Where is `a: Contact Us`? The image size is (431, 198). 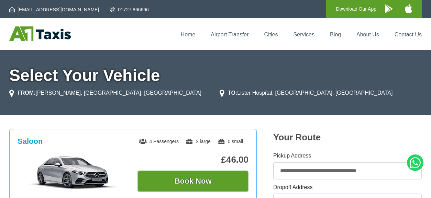 a: Contact Us is located at coordinates (408, 34).